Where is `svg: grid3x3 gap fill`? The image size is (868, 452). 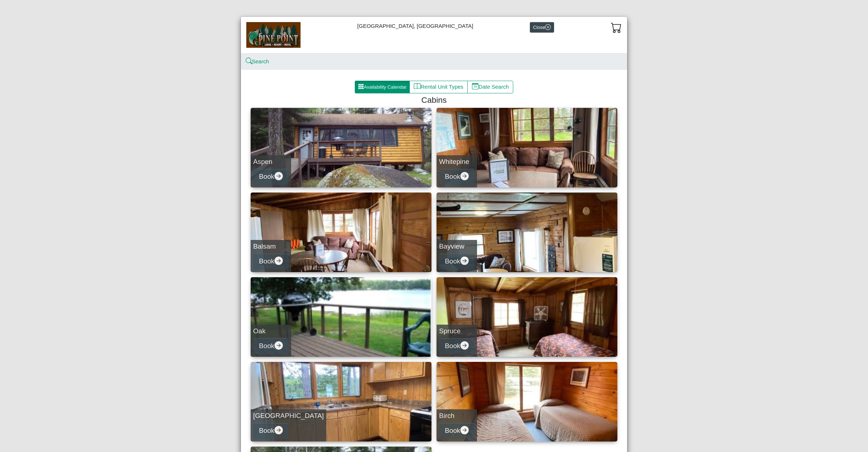
svg: grid3x3 gap fill is located at coordinates (360, 87).